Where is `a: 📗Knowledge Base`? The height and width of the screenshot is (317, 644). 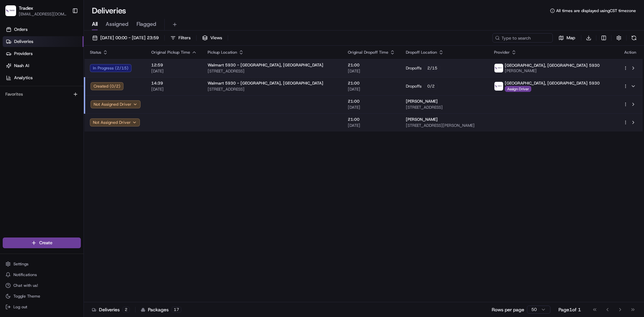
a: 📗Knowledge Base is located at coordinates (29, 100).